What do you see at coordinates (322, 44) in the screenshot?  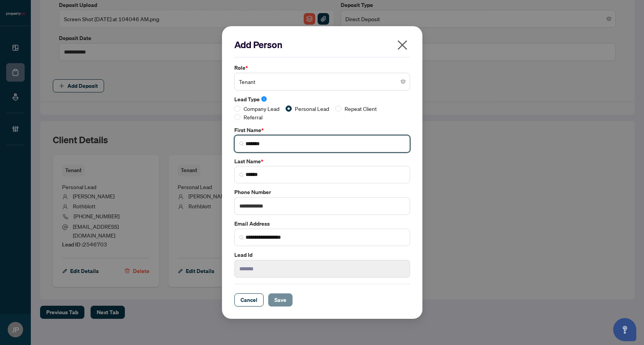 I see `h2: Add Person` at bounding box center [322, 44].